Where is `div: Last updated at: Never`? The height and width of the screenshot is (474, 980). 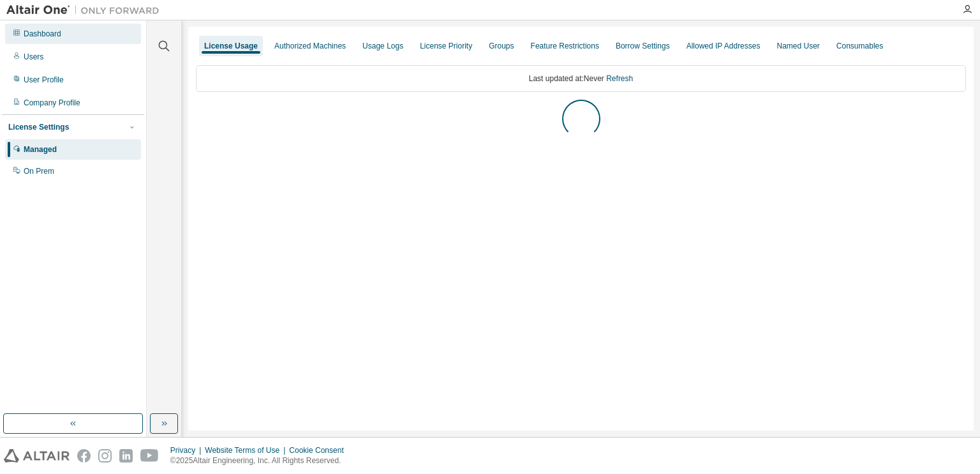 div: Last updated at: Never is located at coordinates (581, 79).